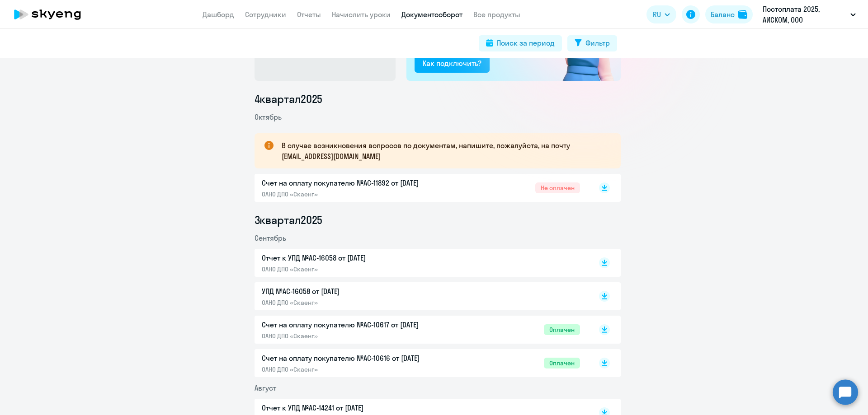 Image resolution: width=868 pixels, height=415 pixels. I want to click on span: Август, so click(265, 388).